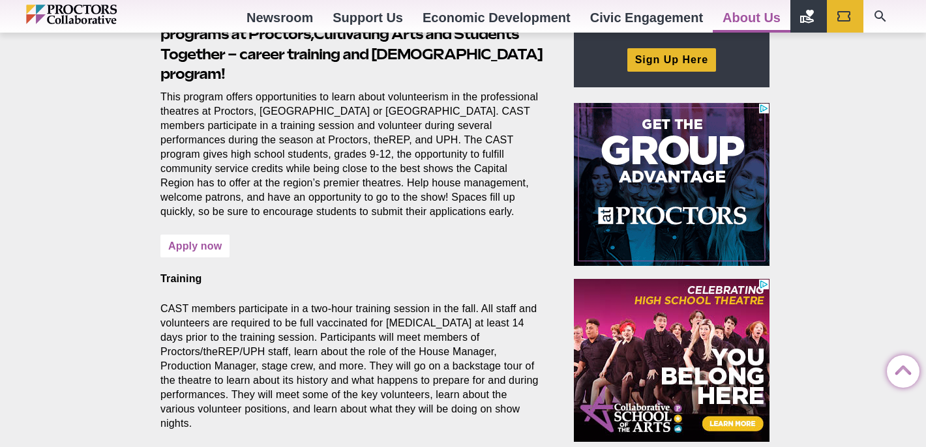 The image size is (926, 447). I want to click on h2: The Cultivating Arts & Students Together (CAST) programs at Proctors,, so click(352, 44).